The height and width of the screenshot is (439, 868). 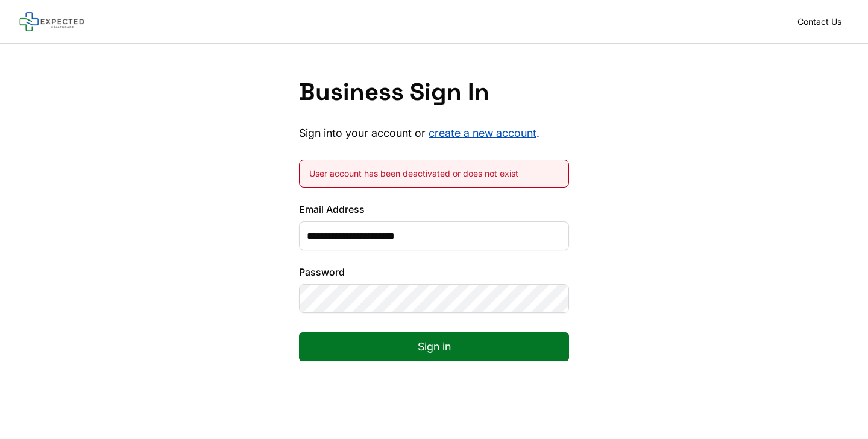 I want to click on div: User account has been deactivated or does not exist, so click(x=434, y=174).